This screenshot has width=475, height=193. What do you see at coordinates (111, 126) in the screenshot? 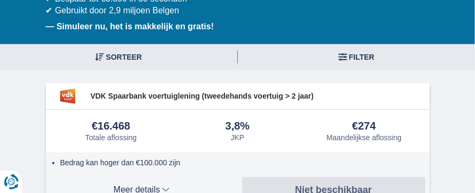
I see `div: €16.468` at bounding box center [111, 126].